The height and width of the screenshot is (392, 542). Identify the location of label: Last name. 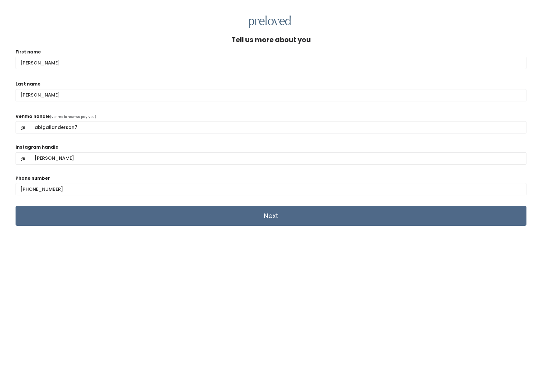
(28, 84).